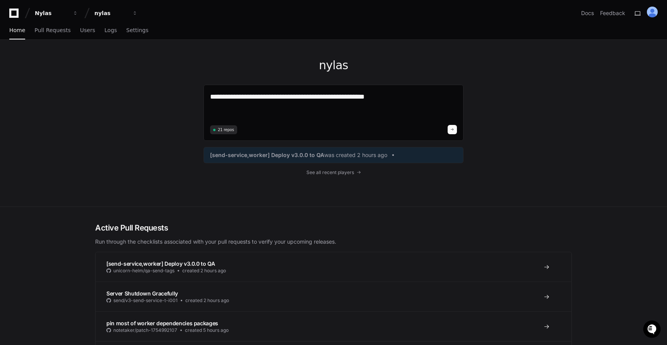 This screenshot has height=345, width=667. What do you see at coordinates (333, 65) in the screenshot?
I see `h1: nylas` at bounding box center [333, 65].